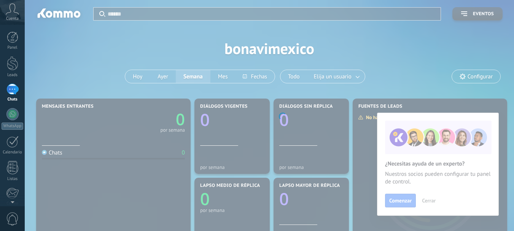  I want to click on div: Listas, so click(13, 179).